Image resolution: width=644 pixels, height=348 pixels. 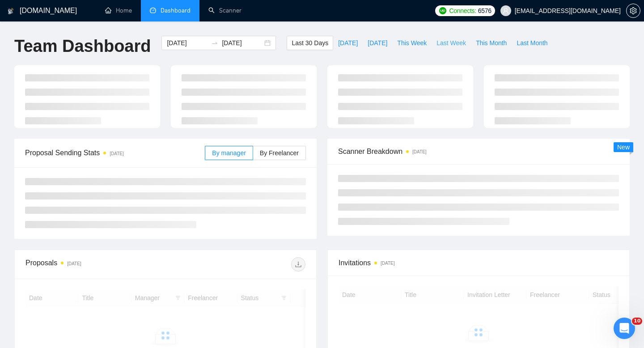 I want to click on input: Start date, so click(x=187, y=43).